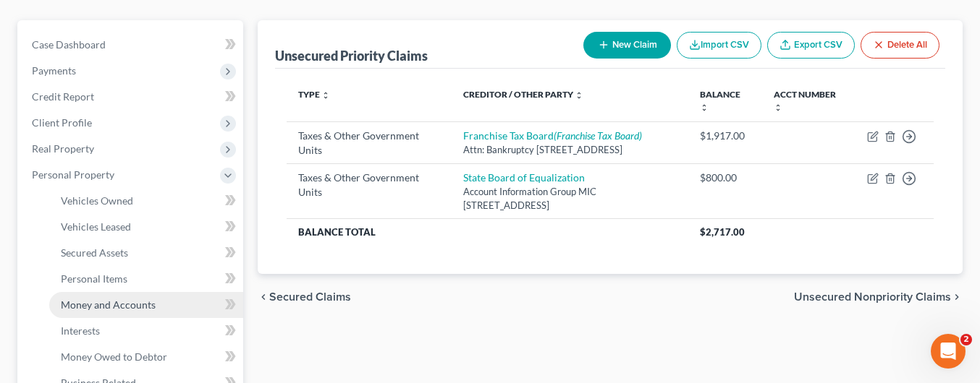  What do you see at coordinates (113, 357) in the screenshot?
I see `span: Money Owed to Debtor` at bounding box center [113, 357].